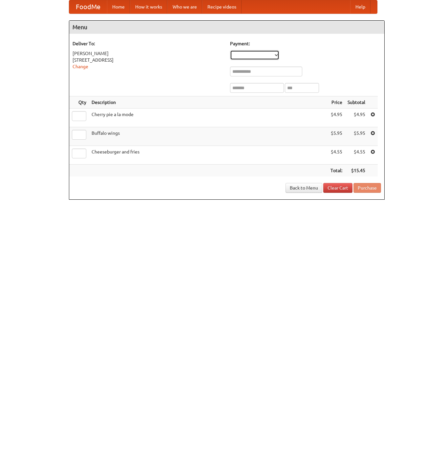 This screenshot has height=464, width=446. I want to click on th: $15.45, so click(356, 171).